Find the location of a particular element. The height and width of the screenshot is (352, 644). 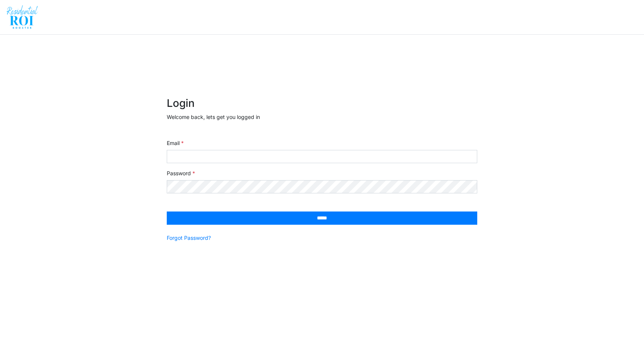

a: Forgot Password? is located at coordinates (189, 238).